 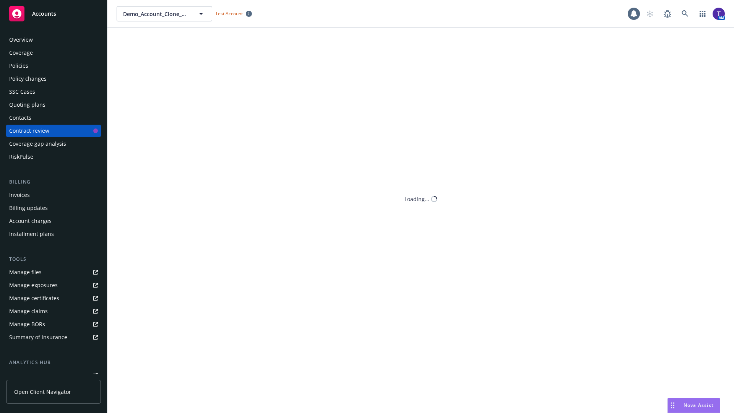 I want to click on button: Nova Assist, so click(x=694, y=405).